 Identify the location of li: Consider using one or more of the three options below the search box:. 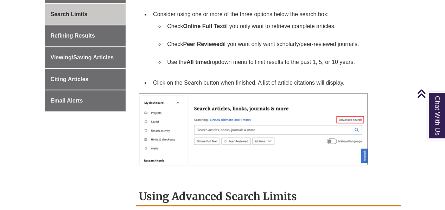
(274, 41).